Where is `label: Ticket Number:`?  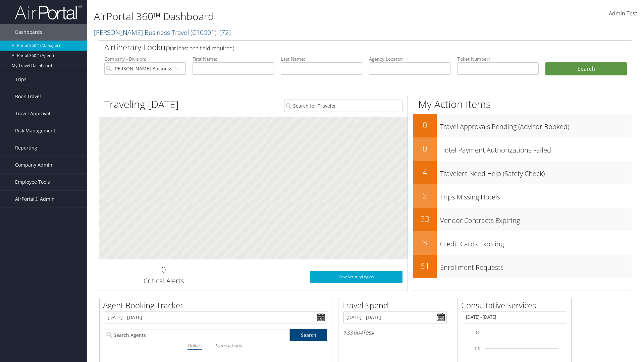 label: Ticket Number: is located at coordinates (498, 59).